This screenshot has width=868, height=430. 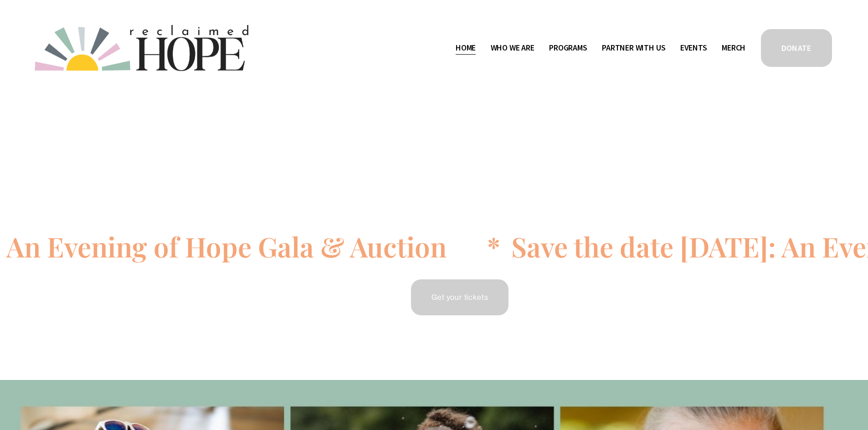 I want to click on a: Home, so click(x=465, y=49).